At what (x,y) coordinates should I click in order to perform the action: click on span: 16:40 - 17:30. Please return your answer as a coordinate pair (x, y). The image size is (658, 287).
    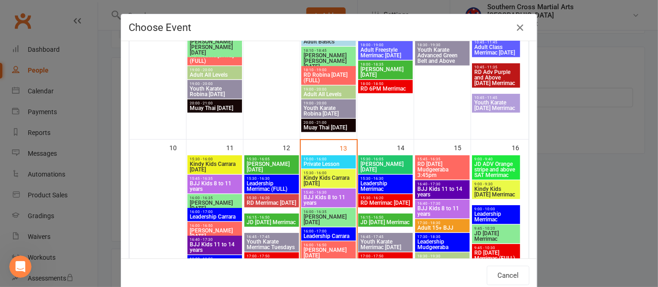
    Looking at the image, I should click on (215, 240).